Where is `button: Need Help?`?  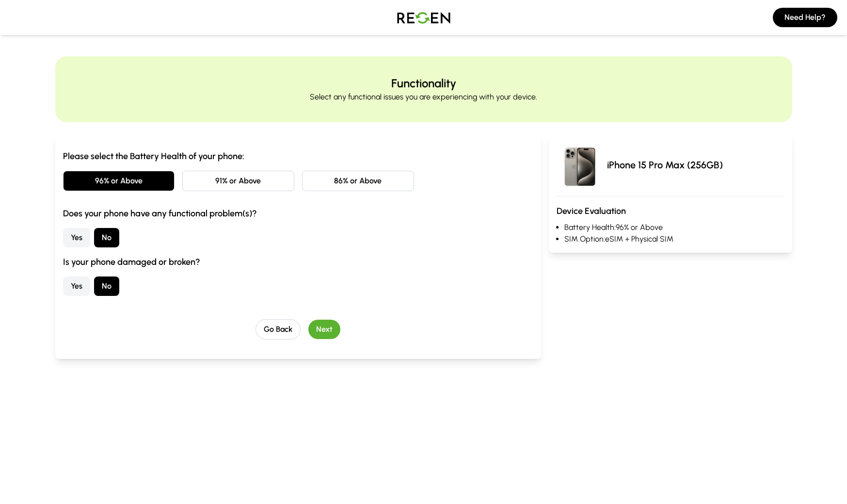 button: Need Help? is located at coordinates (805, 17).